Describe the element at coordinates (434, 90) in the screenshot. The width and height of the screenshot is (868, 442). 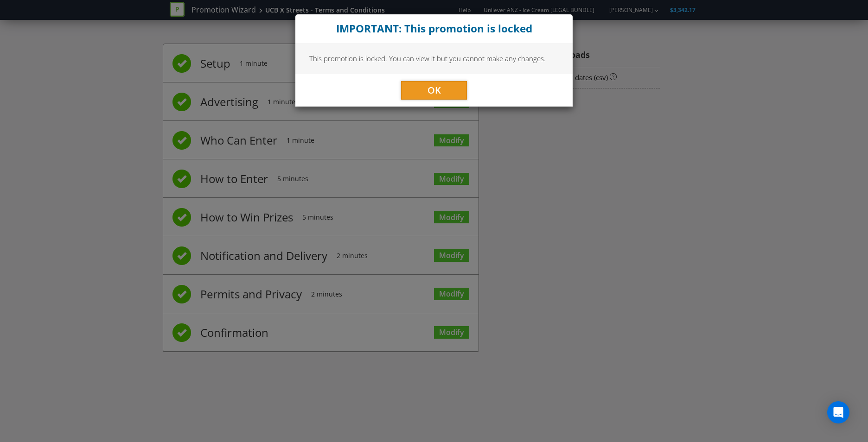
I see `button: OK` at that location.